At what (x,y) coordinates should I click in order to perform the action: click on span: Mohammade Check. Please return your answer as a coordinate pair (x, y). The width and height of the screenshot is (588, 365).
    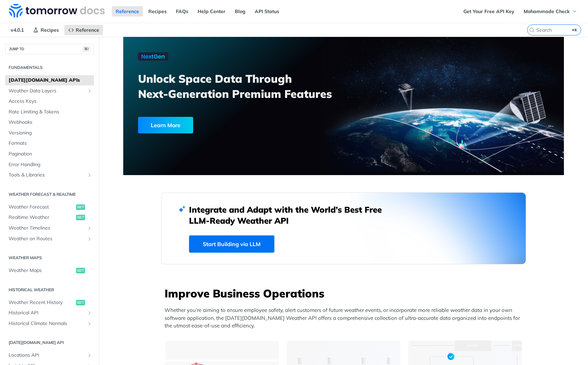
    Looking at the image, I should click on (547, 11).